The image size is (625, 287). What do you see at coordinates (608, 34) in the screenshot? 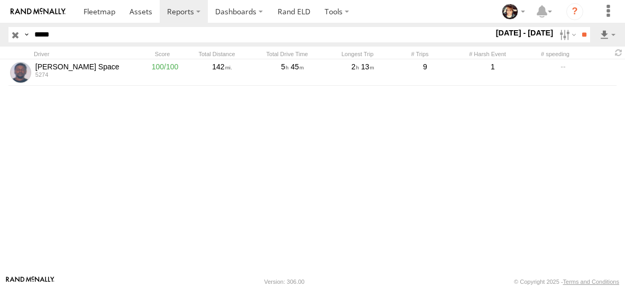
I see `label: Export results as...` at bounding box center [608, 34].